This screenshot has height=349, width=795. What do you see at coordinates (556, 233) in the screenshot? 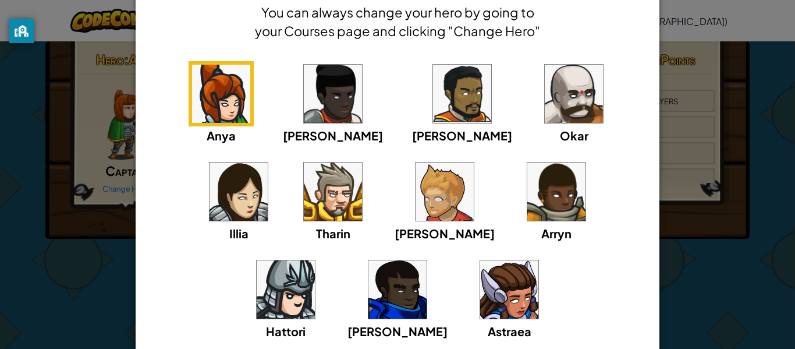
I see `span: Arryn` at bounding box center [556, 233].